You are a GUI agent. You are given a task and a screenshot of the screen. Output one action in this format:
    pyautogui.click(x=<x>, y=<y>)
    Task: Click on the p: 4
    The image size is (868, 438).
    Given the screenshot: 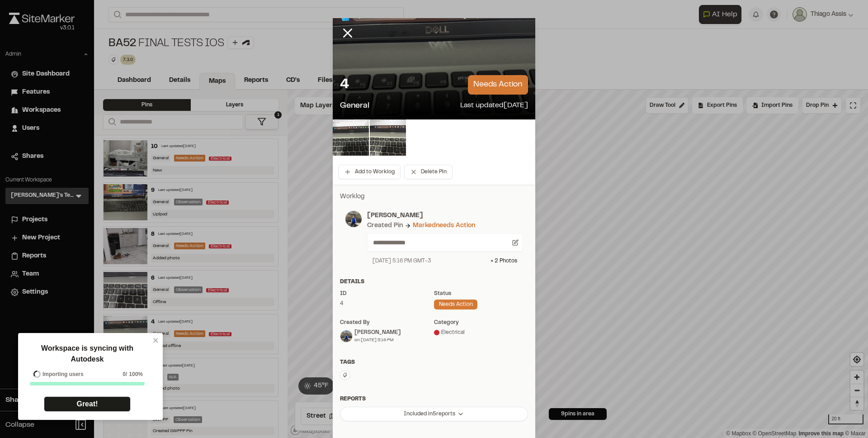 What is the action you would take?
    pyautogui.click(x=345, y=85)
    